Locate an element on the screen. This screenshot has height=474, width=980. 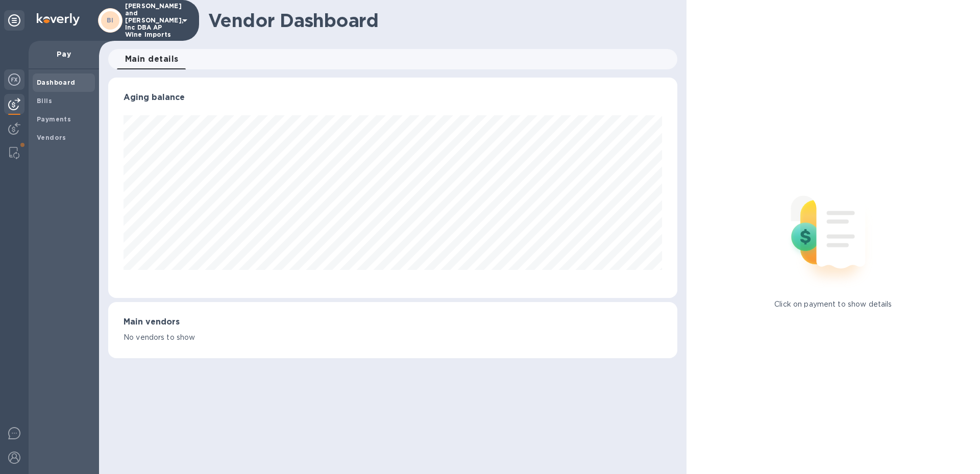
p: Click on payment to show details is located at coordinates (832, 304).